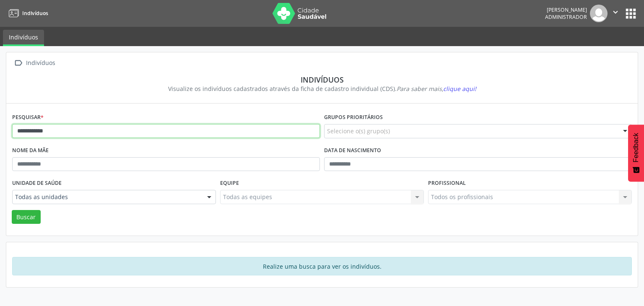 The height and width of the screenshot is (306, 644). Describe the element at coordinates (436, 89) in the screenshot. I see `i: Para saber mais,` at that location.